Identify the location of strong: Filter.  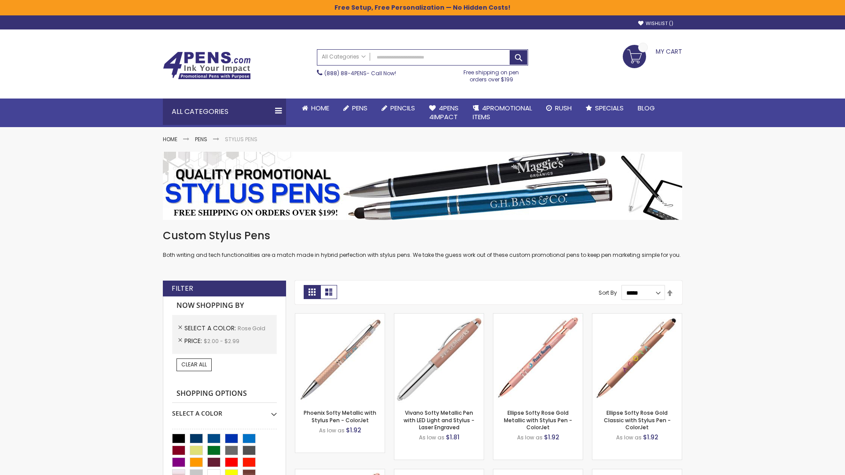
(182, 289).